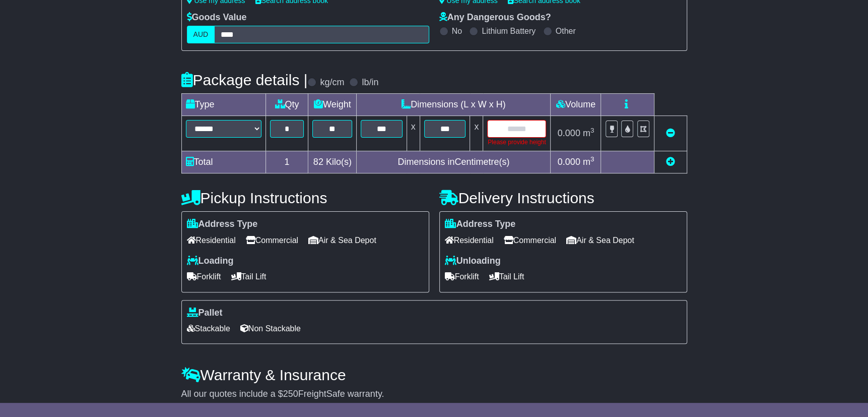 This screenshot has height=417, width=868. Describe the element at coordinates (333, 162) in the screenshot. I see `td: Kilo(s)` at that location.